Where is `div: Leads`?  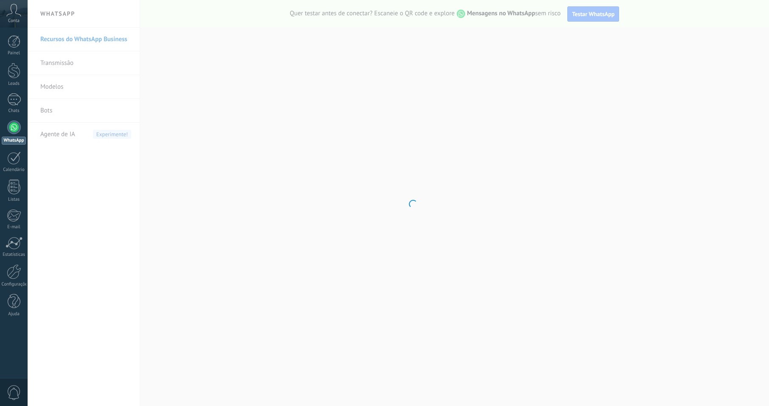 div: Leads is located at coordinates (14, 84).